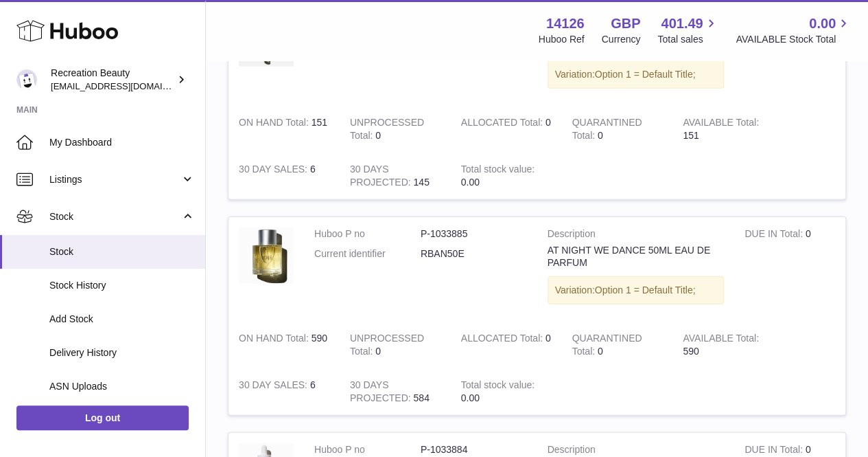  What do you see at coordinates (122, 318) in the screenshot?
I see `span: Add Stock` at bounding box center [122, 318].